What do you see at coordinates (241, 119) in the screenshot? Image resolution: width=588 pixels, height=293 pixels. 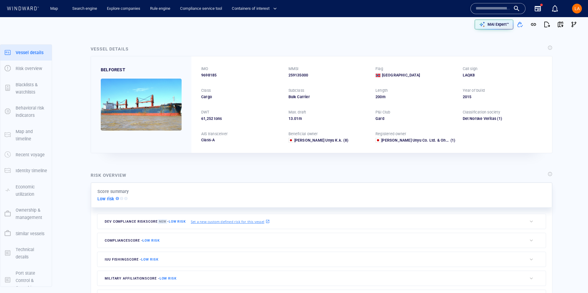 I see `div: 61,252 tons` at bounding box center [241, 119].